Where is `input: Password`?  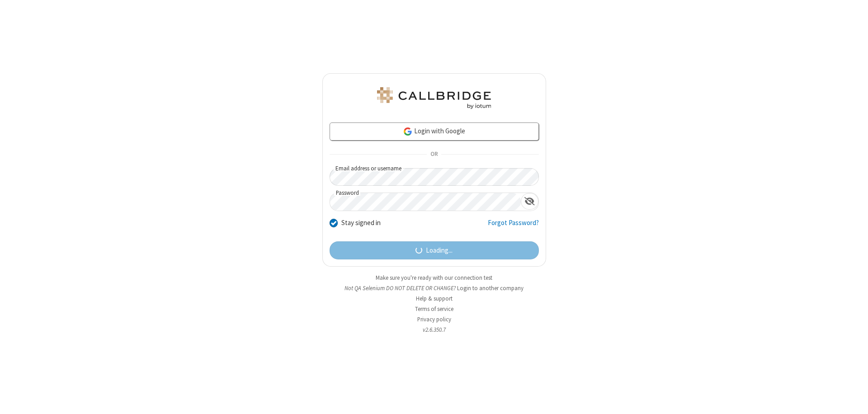
input: Password is located at coordinates (425, 201).